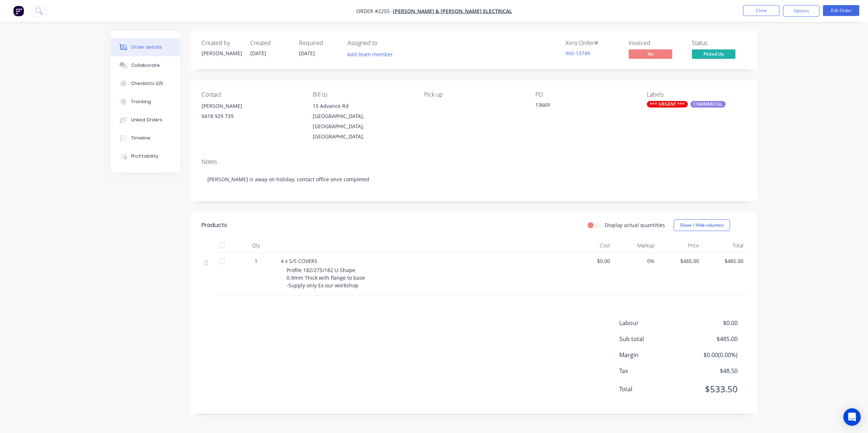  Describe the element at coordinates (299, 261) in the screenshot. I see `span: 4 x S/S COVERS` at that location.